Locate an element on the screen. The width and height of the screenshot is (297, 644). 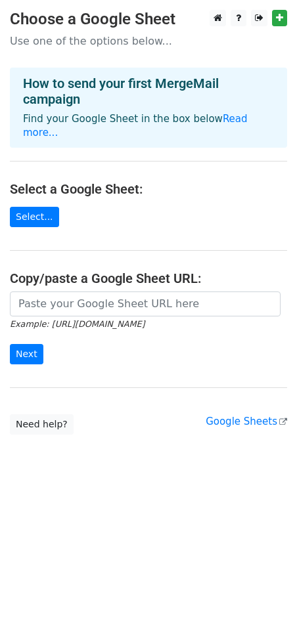
a: Select... is located at coordinates (34, 217).